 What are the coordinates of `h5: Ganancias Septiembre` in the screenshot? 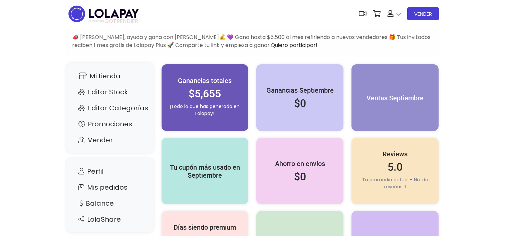 It's located at (300, 90).